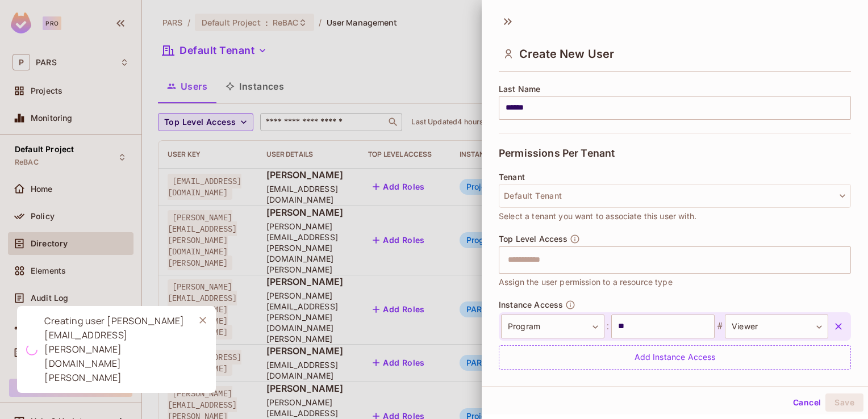 The image size is (868, 419). What do you see at coordinates (844, 403) in the screenshot?
I see `button: Save` at bounding box center [844, 403].